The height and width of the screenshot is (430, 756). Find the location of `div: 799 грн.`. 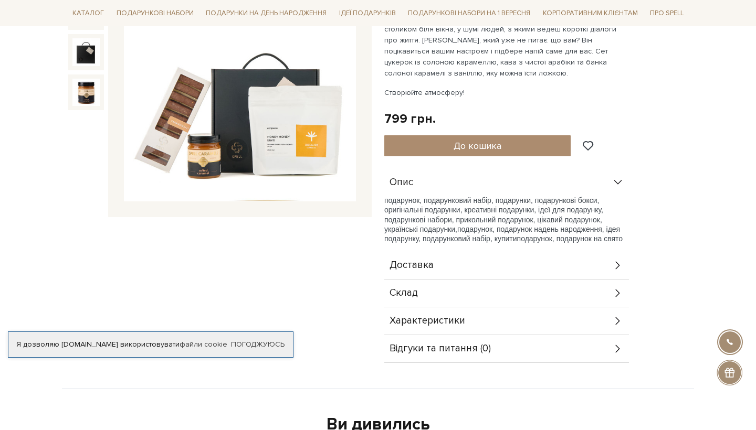

div: 799 грн. is located at coordinates (410, 119).